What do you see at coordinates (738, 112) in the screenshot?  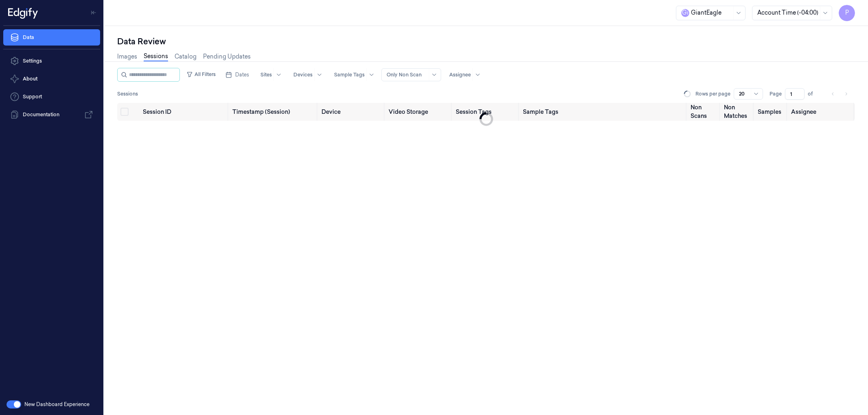 I see `th: Non Matches` at bounding box center [738, 112].